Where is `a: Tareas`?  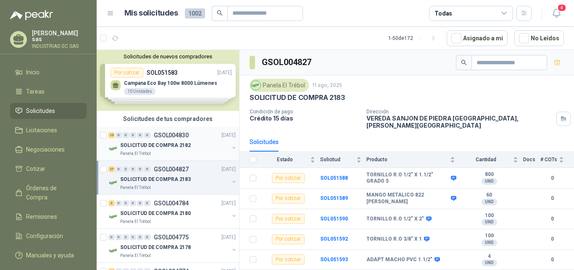 a: Tareas is located at coordinates (48, 92).